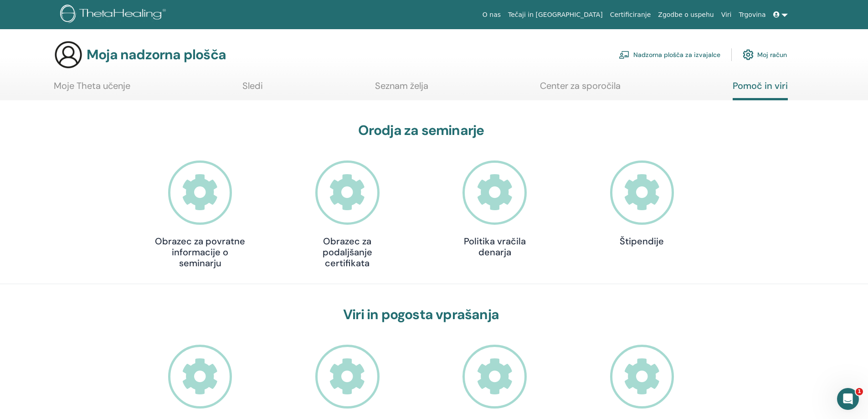 Image resolution: width=868 pixels, height=419 pixels. Describe the element at coordinates (748, 55) in the screenshot. I see `img: cog.svg` at that location.